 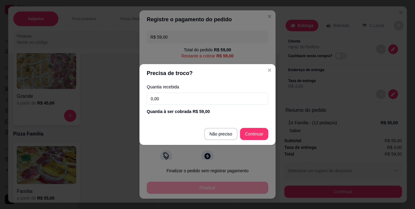 I want to click on label: Quantia recebida, so click(x=207, y=87).